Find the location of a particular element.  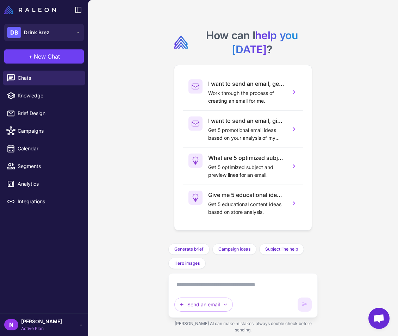

span: Knowledge is located at coordinates (49, 96).